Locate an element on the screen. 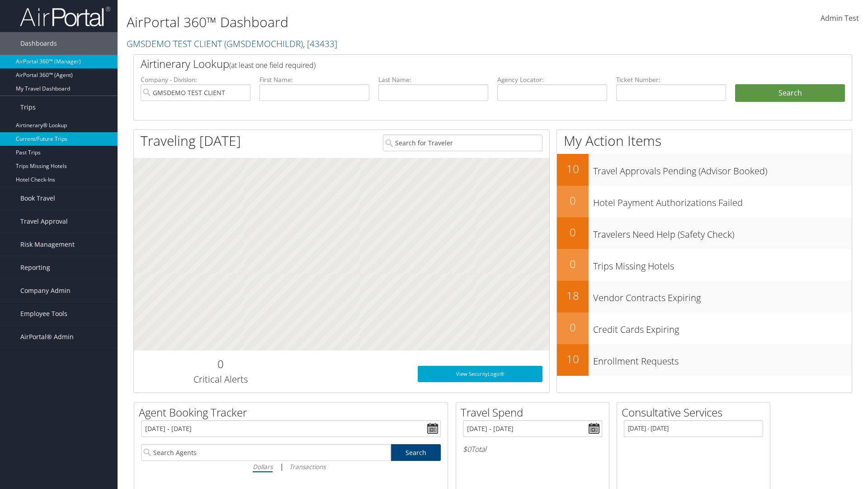 The image size is (868, 489). h2: Travel Spend is located at coordinates (535, 413).